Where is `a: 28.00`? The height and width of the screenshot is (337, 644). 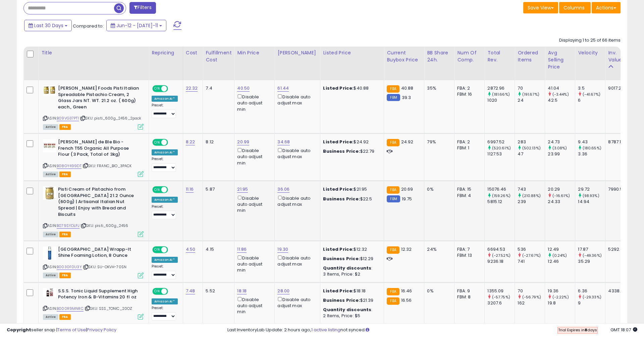
a: 28.00 is located at coordinates (284, 291).